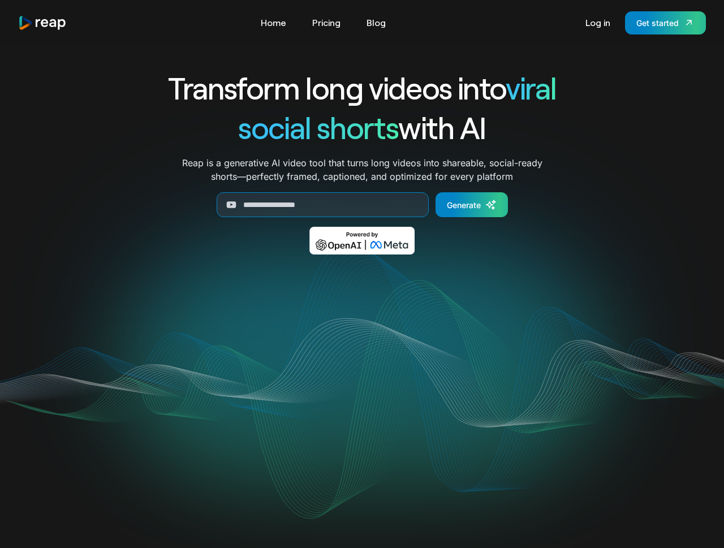 This screenshot has height=548, width=724. Describe the element at coordinates (464, 205) in the screenshot. I see `div: Generate` at that location.